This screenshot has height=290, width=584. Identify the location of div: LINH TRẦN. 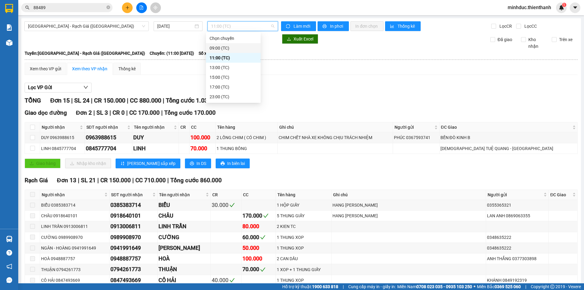
(184, 226).